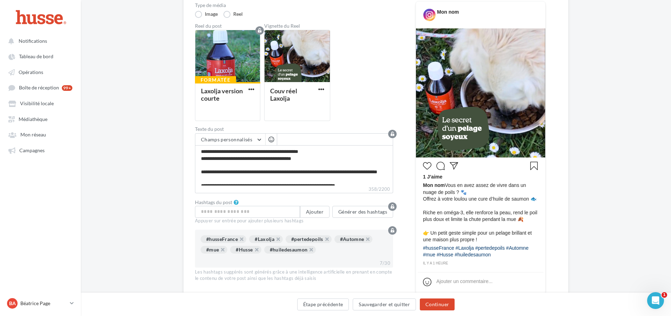  Describe the element at coordinates (434, 185) in the screenshot. I see `span: Mon nom` at that location.